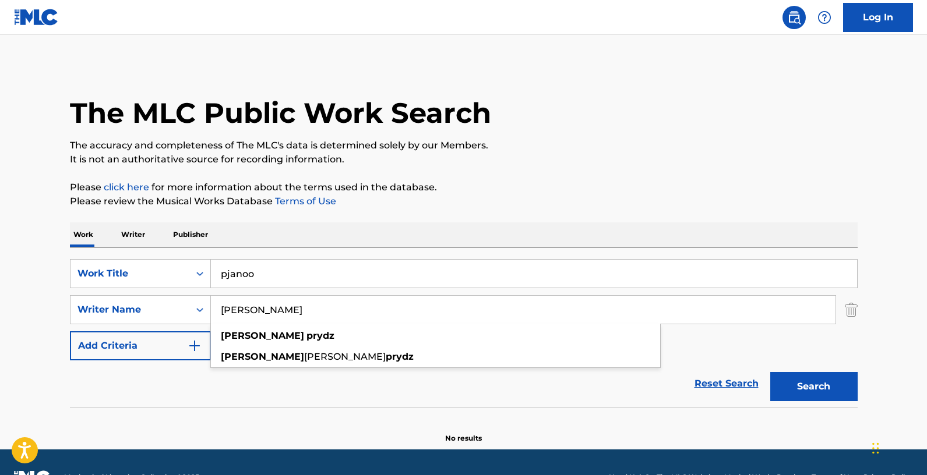 The width and height of the screenshot is (927, 475). I want to click on div: Widget de chat, so click(898, 447).